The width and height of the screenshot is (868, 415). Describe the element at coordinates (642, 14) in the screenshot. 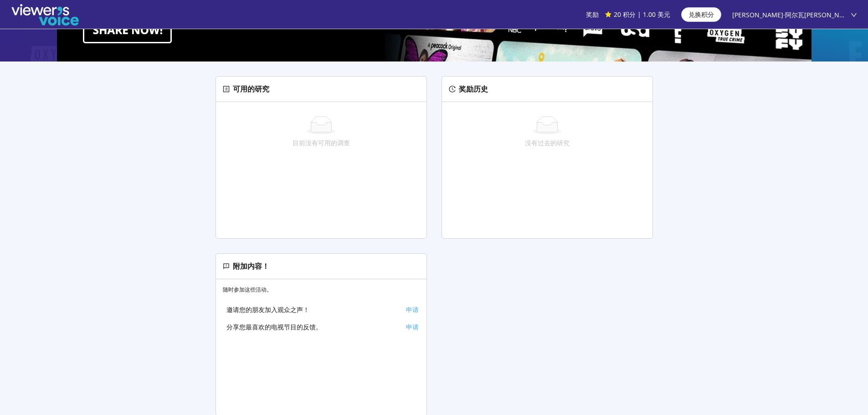

I see `font: 20 积分 | 1.00 美元` at that location.